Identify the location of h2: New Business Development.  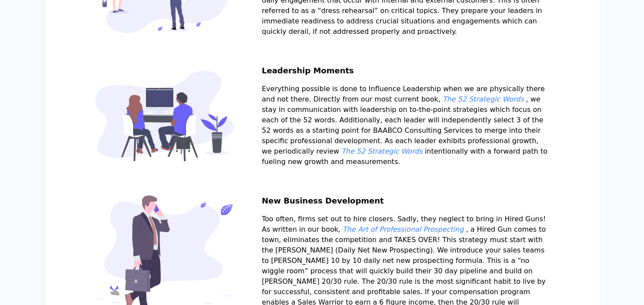
(406, 204).